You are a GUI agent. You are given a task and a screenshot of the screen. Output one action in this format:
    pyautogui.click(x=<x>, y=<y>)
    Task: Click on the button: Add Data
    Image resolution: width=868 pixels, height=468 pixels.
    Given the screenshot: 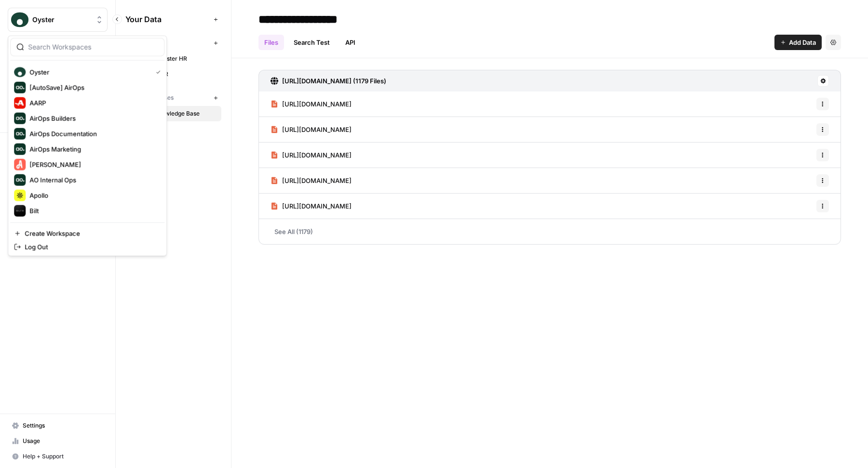 What is the action you would take?
    pyautogui.click(x=798, y=42)
    